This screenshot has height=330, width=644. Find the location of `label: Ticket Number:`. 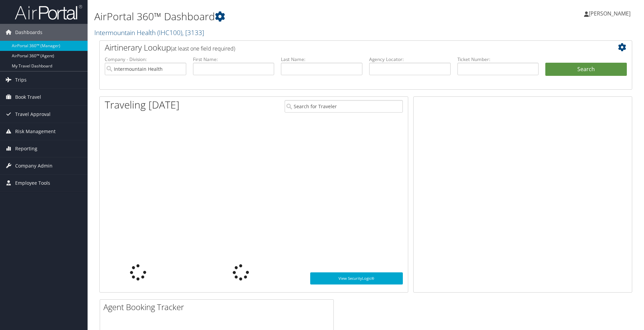

label: Ticket Number: is located at coordinates (498, 60).